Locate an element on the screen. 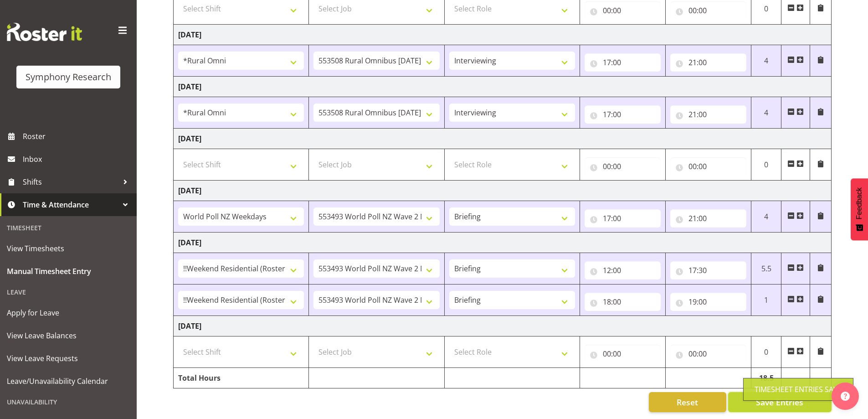 Image resolution: width=868 pixels, height=419 pixels. span: Leave/Unavailability Calendar is located at coordinates (69, 381).